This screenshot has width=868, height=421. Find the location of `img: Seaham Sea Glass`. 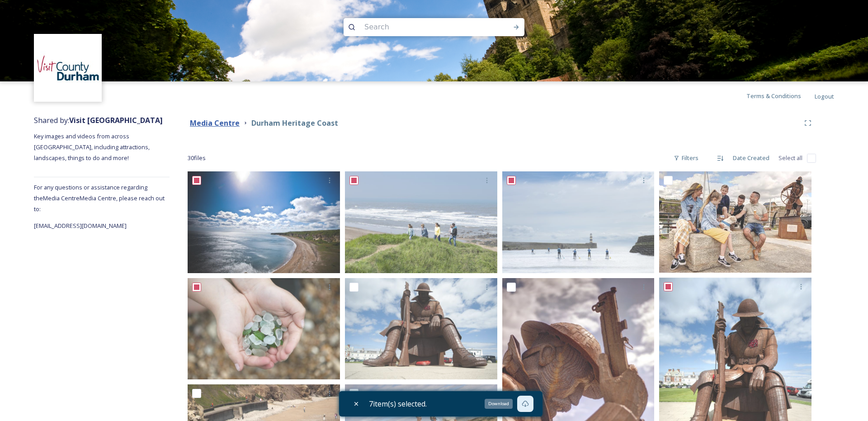

img: Seaham Sea Glass is located at coordinates (264, 329).